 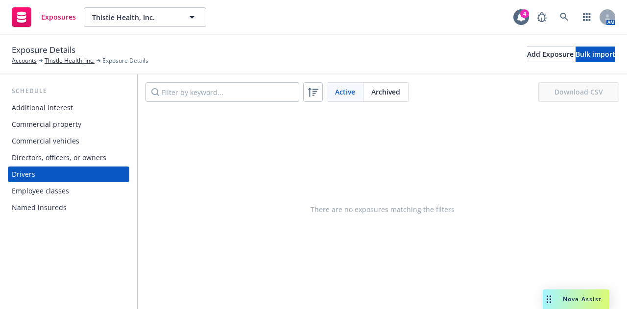 What do you see at coordinates (69, 141) in the screenshot?
I see `a: Commercial vehicles` at bounding box center [69, 141].